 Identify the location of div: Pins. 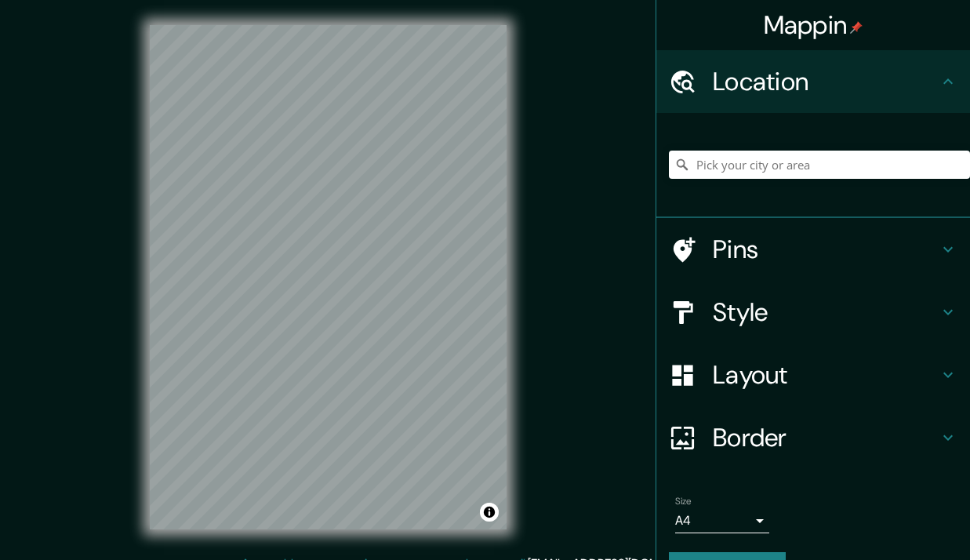
(813, 250).